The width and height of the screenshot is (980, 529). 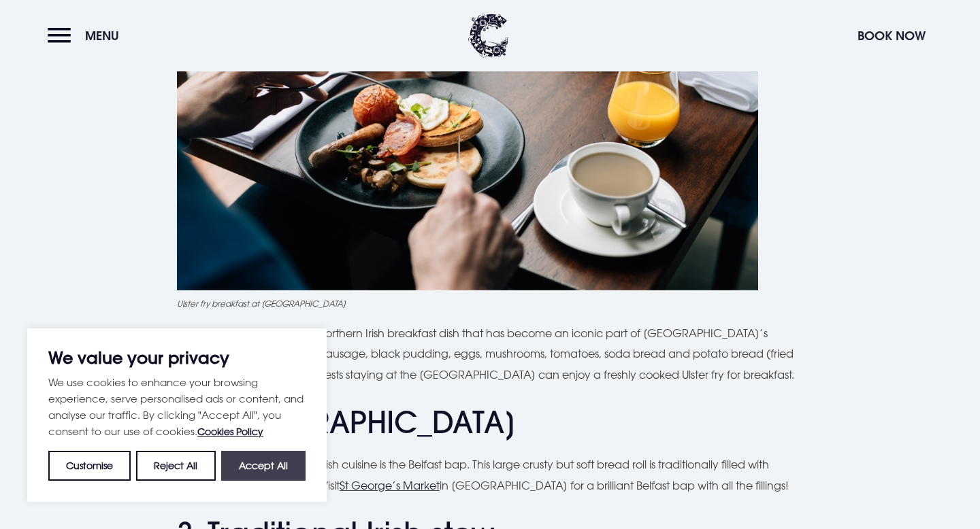 I want to click on p: We use cookies to enhance your browsing experience, serve personalised ads or content, and analys..., so click(x=177, y=407).